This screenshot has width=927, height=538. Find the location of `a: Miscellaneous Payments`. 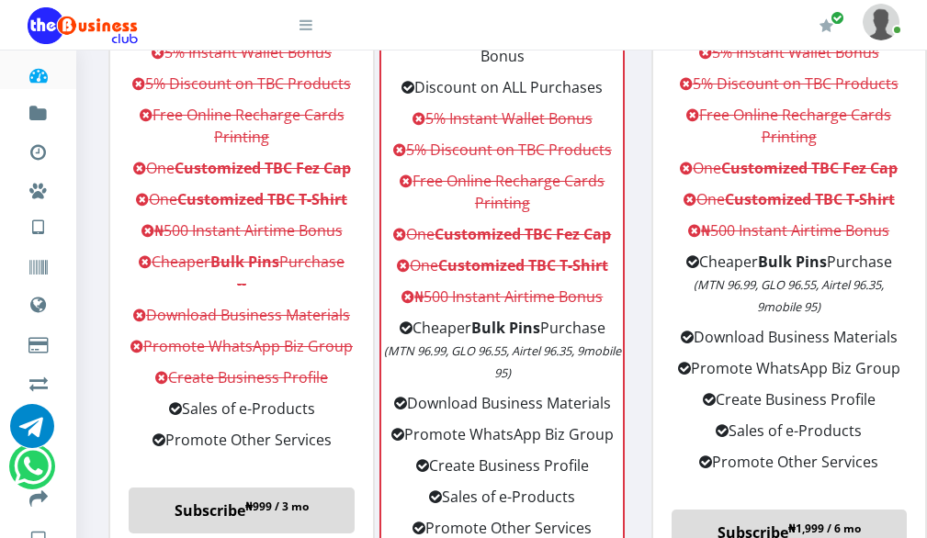

a: Miscellaneous Payments is located at coordinates (38, 187).